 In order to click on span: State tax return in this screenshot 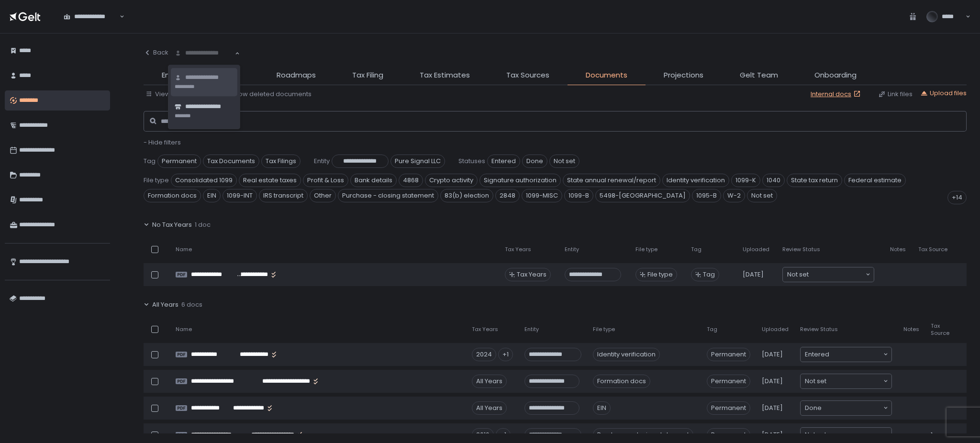, I will do `click(815, 180)`.